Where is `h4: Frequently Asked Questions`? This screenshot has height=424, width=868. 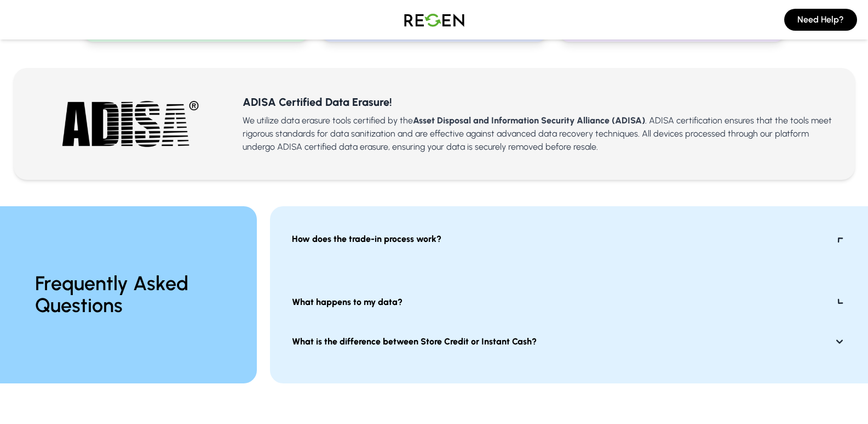
h4: Frequently Asked Questions is located at coordinates (128, 295).